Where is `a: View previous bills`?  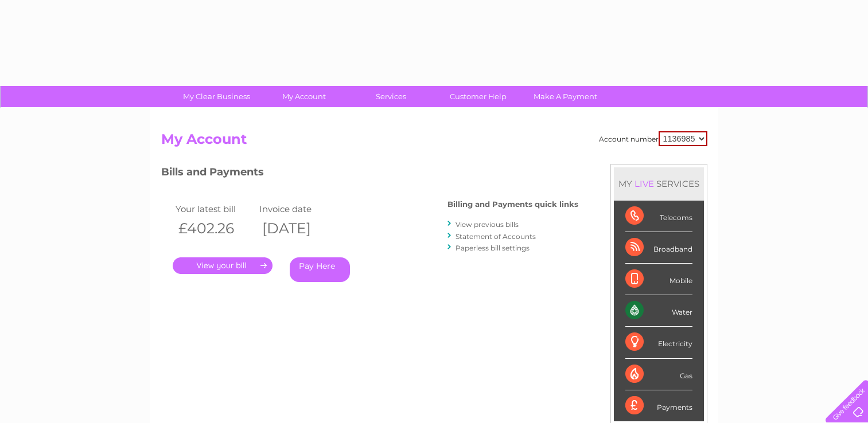 a: View previous bills is located at coordinates (487, 224).